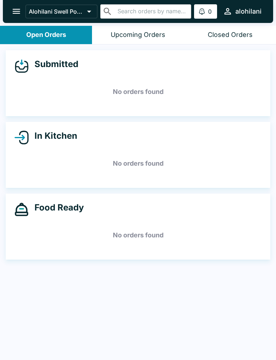 The width and height of the screenshot is (276, 360). I want to click on button: Alohilani Swell Pool & Bar, so click(61, 11).